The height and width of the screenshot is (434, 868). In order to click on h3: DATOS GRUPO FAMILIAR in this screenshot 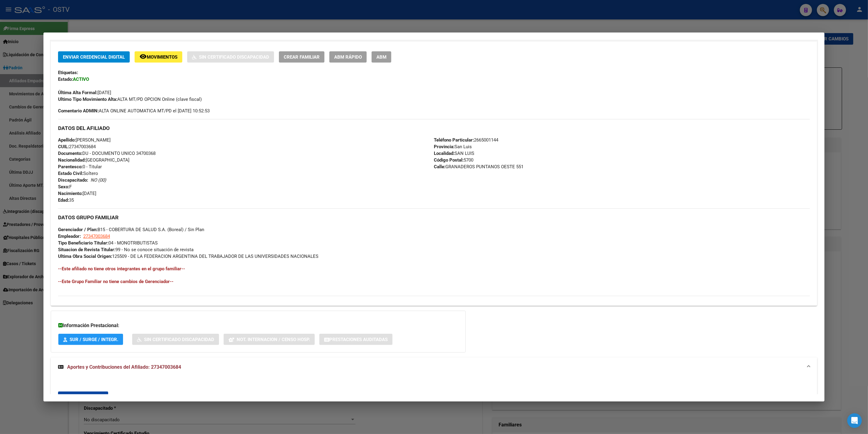, I will do `click(434, 218)`.